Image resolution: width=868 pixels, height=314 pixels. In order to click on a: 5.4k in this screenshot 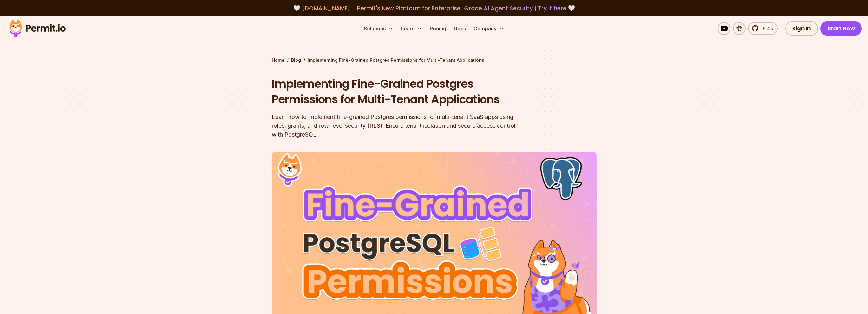, I will do `click(762, 29)`.